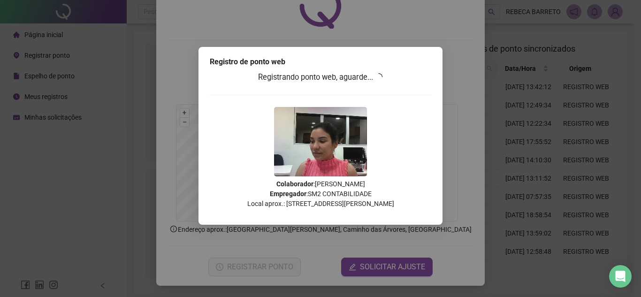 This screenshot has height=297, width=641. I want to click on img: 2Q==, so click(321, 142).